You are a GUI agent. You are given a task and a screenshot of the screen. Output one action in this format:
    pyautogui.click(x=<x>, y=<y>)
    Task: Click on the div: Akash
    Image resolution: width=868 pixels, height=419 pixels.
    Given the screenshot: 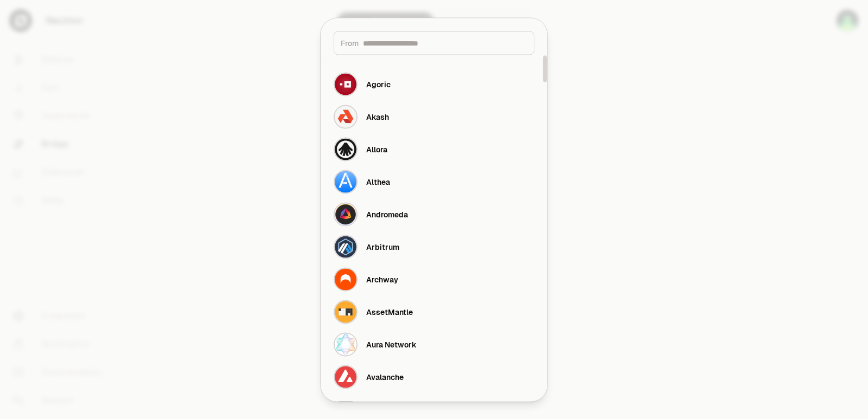 What is the action you would take?
    pyautogui.click(x=377, y=117)
    